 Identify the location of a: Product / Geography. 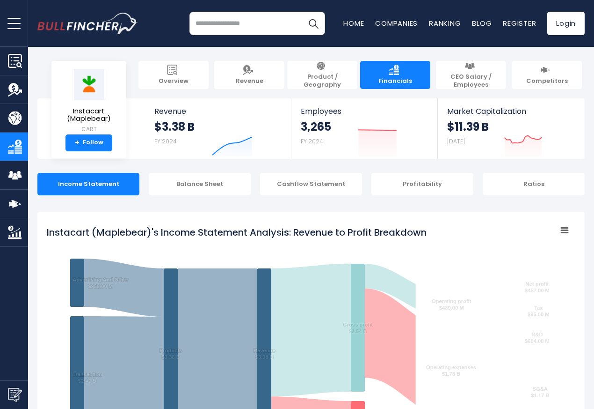
(322, 75).